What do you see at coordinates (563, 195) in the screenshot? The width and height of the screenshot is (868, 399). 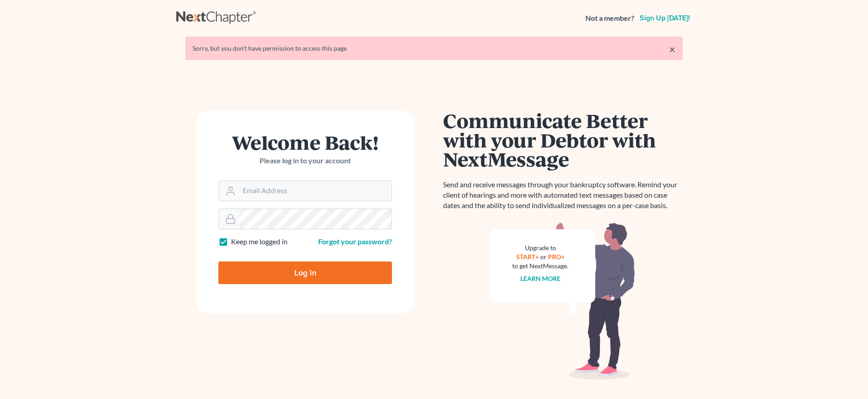 I see `p: Send and receive messages through your bankruptcy software. Remind your client of hearings and mo...` at bounding box center [563, 195].